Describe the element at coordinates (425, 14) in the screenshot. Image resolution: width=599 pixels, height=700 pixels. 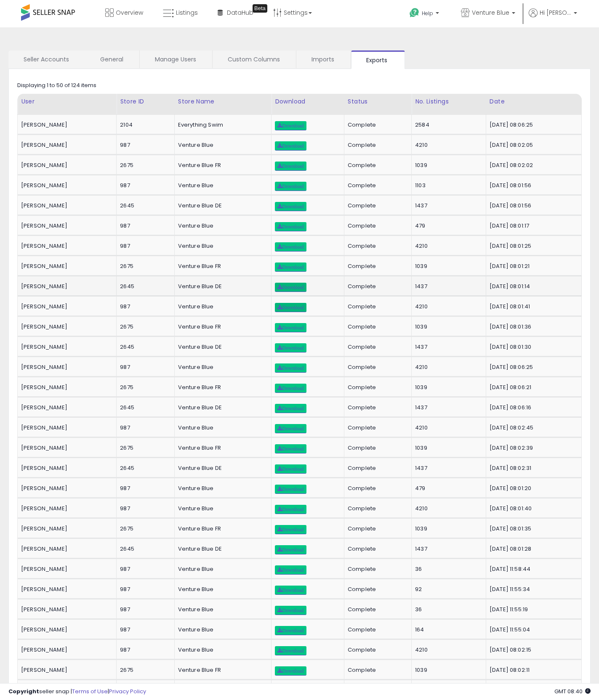
I see `a: Help` at that location.